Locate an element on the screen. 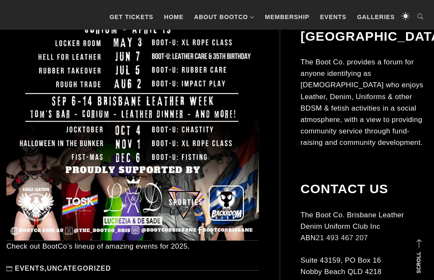  a: Home is located at coordinates (174, 17).